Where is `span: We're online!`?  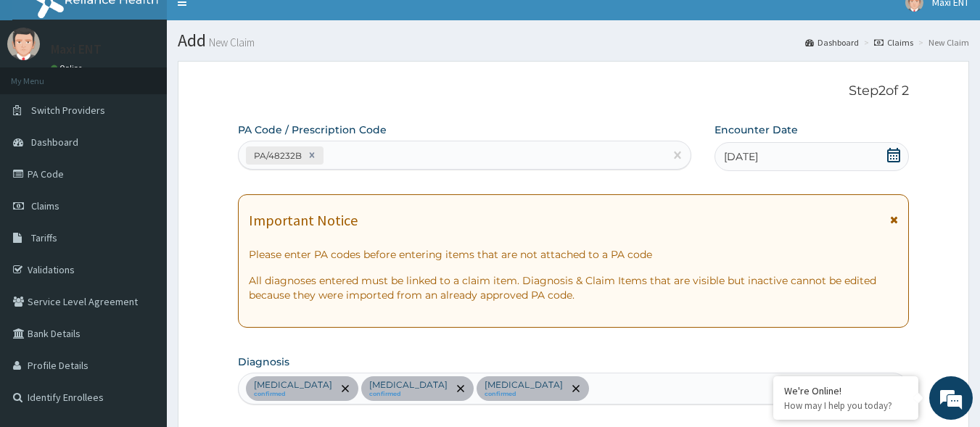
span: We're online! is located at coordinates (142, 198).